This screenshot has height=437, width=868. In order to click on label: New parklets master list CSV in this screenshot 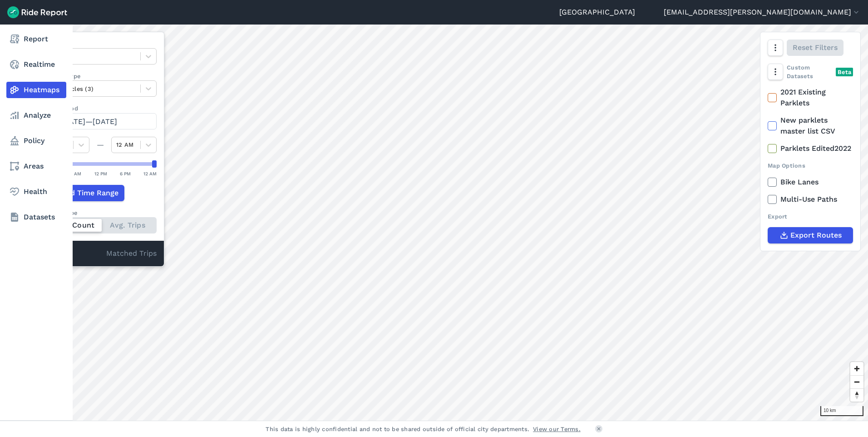, I will do `click(811, 125)`.